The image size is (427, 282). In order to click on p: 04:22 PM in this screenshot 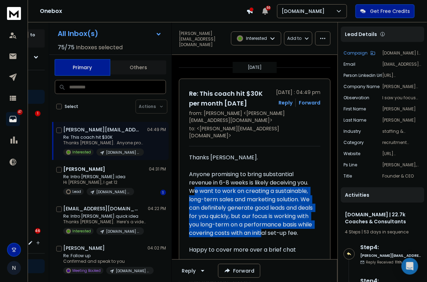, I will do `click(157, 209)`.